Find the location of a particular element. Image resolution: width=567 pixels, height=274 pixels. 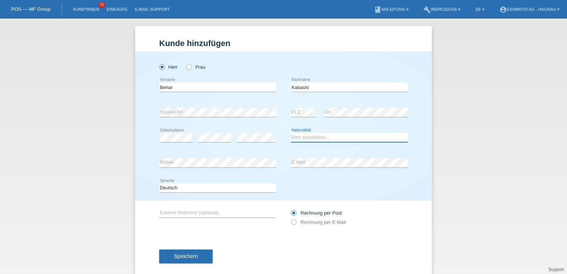

i: book is located at coordinates (378, 10).